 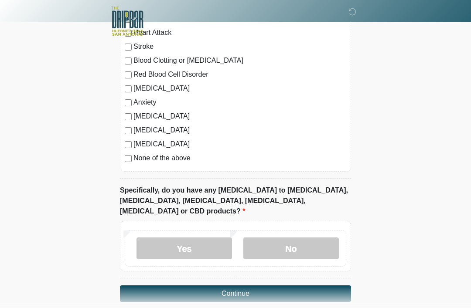 I want to click on label: None of the above, so click(x=240, y=158).